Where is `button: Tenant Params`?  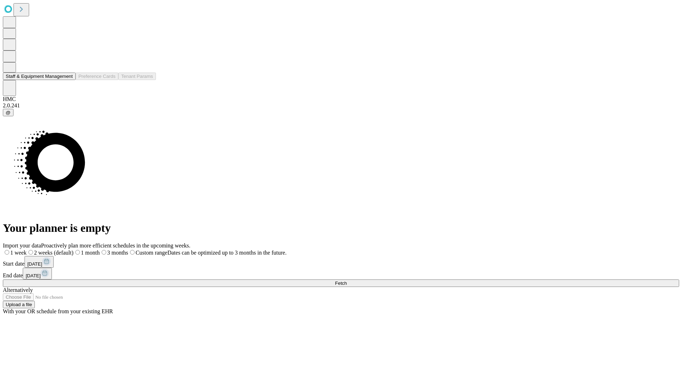
button: Tenant Params is located at coordinates (137, 76).